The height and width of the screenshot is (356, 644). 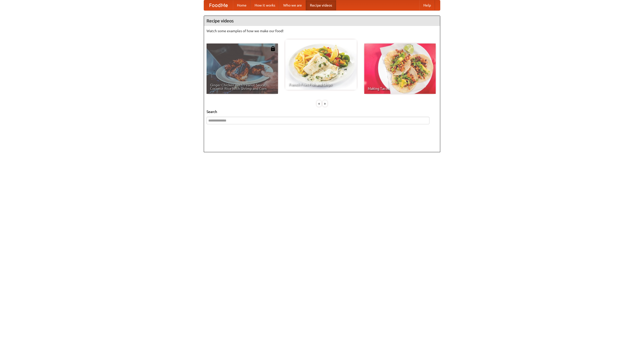 I want to click on a: French Fries Fish and Chips, so click(x=321, y=64).